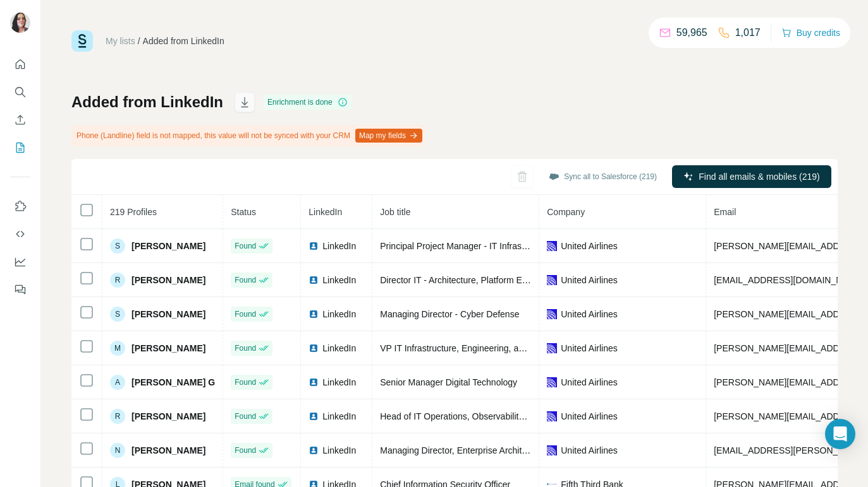 The width and height of the screenshot is (868, 487). What do you see at coordinates (493, 281) in the screenshot?
I see `span: Director IT - Architecture, Platform Engineering & DevOps` at bounding box center [493, 281].